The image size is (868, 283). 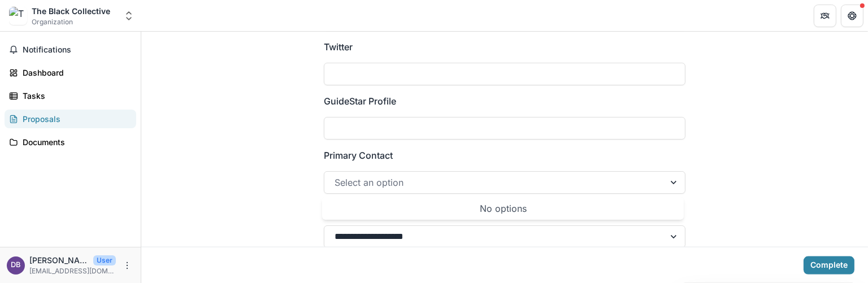 What do you see at coordinates (70, 49) in the screenshot?
I see `button: Notifications` at bounding box center [70, 49].